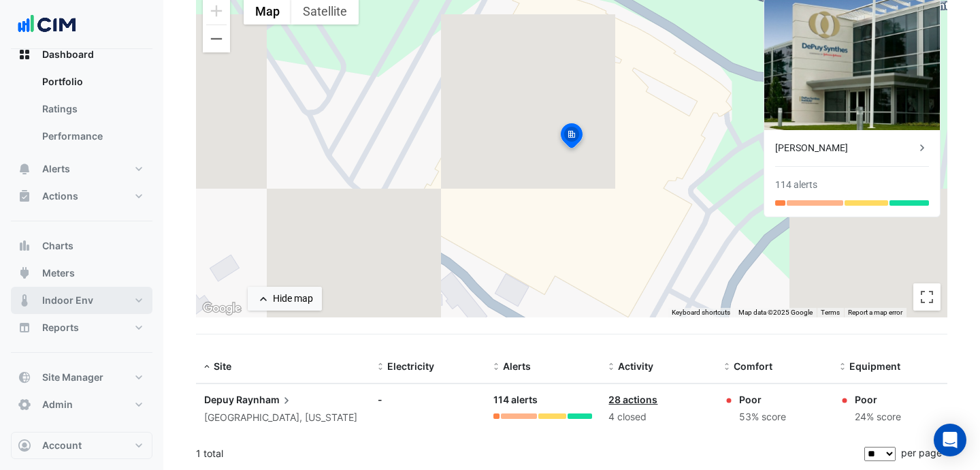 The image size is (980, 470). Describe the element at coordinates (216, 39) in the screenshot. I see `button: Zoom out` at that location.